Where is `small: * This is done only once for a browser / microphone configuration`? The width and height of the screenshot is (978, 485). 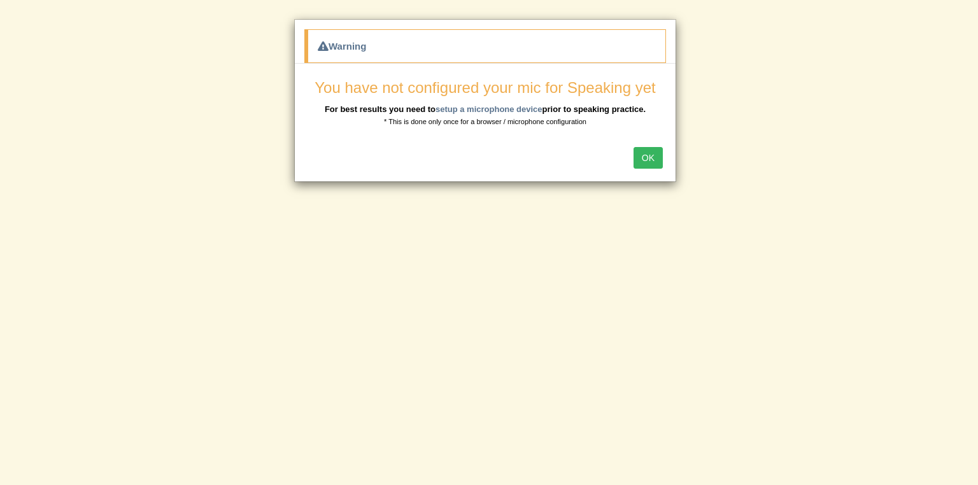
small: * This is done only once for a browser / microphone configuration is located at coordinates (485, 122).